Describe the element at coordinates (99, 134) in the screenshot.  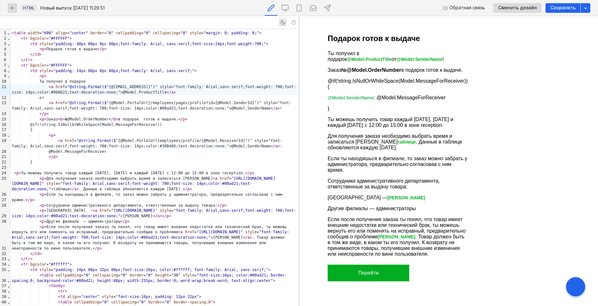
I see `td: @if(!string.IsNullOrWhiteSpace(Model.MessageForReceiver)) { }` at that location.